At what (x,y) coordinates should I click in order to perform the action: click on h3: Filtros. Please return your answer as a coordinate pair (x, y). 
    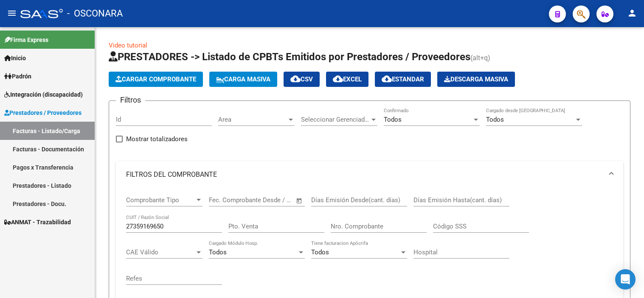
    Looking at the image, I should click on (130, 100).